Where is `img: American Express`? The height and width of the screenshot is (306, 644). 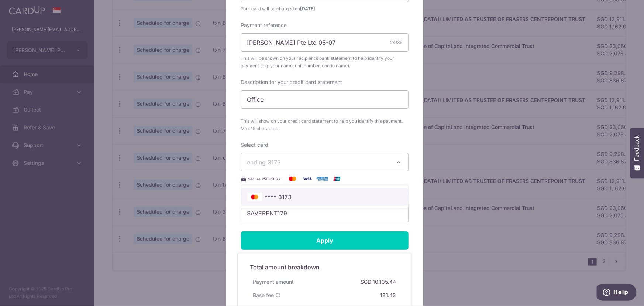 img: American Express is located at coordinates (322, 179).